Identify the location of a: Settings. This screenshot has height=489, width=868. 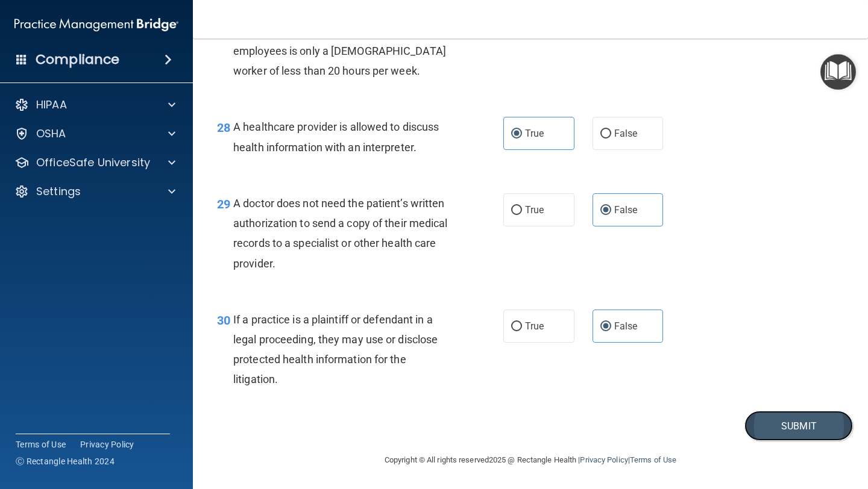
(95, 191).